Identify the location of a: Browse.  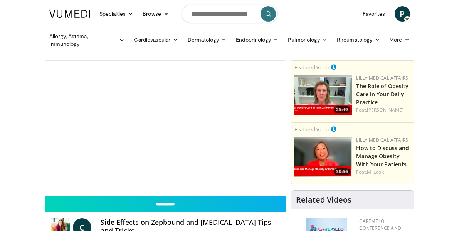
(156, 14).